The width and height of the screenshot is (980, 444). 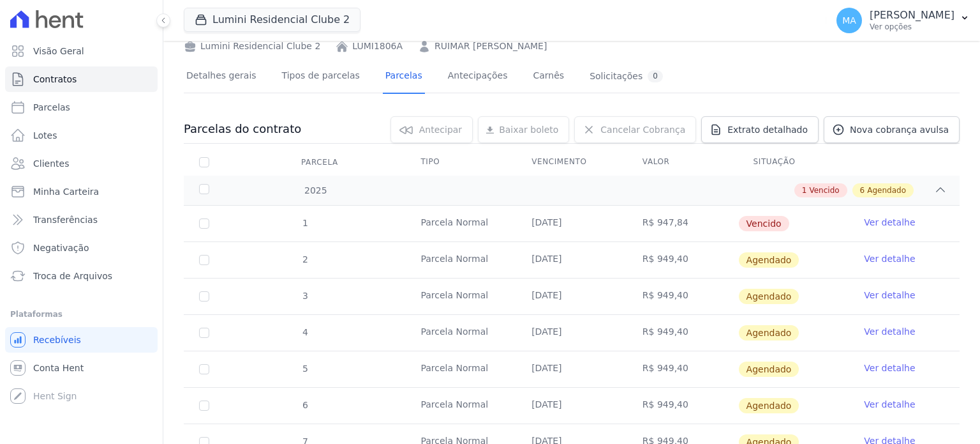 I want to click on a: Transferências, so click(x=81, y=220).